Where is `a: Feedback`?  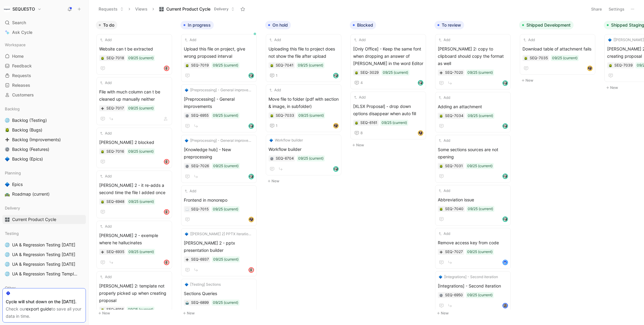
a: Feedback is located at coordinates (44, 66).